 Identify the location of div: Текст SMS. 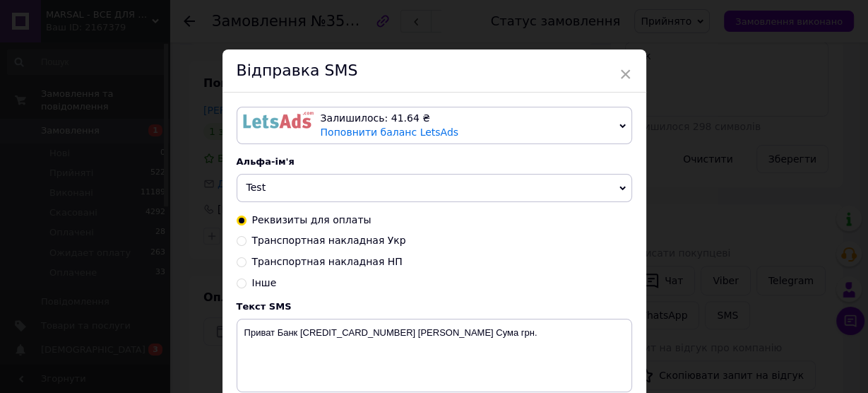
(434, 306).